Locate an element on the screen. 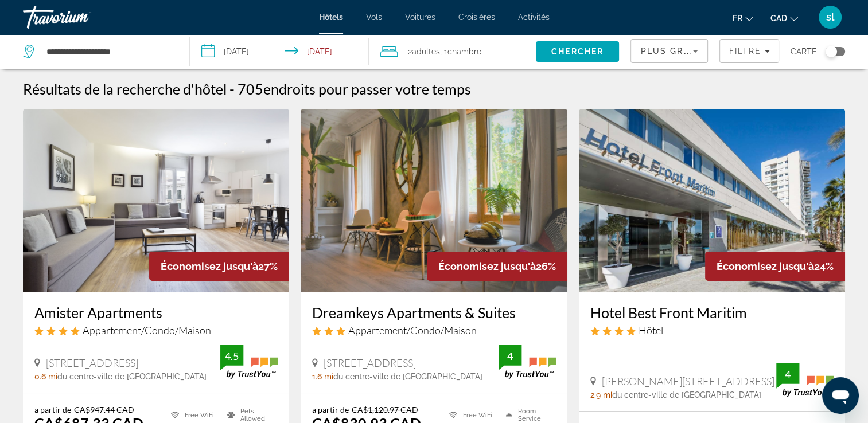  span: Hôtels is located at coordinates (331, 17).